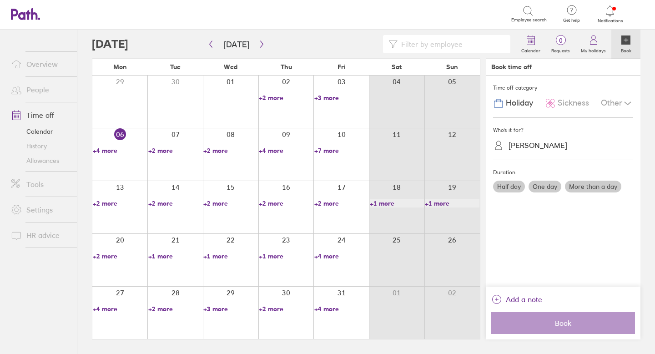 The width and height of the screenshot is (655, 354). I want to click on div: Duration, so click(563, 172).